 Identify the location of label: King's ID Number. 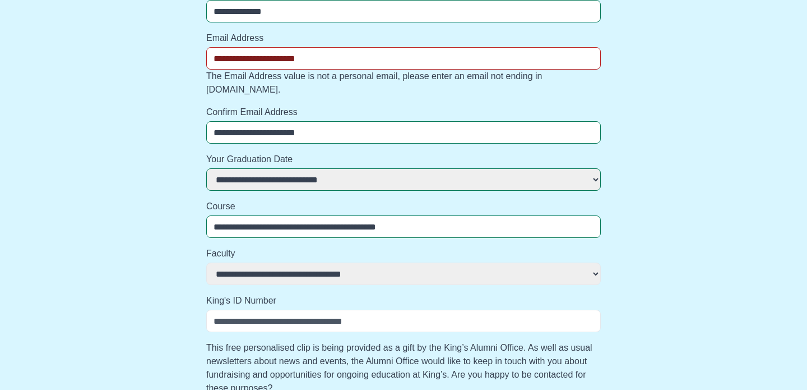
(404, 301).